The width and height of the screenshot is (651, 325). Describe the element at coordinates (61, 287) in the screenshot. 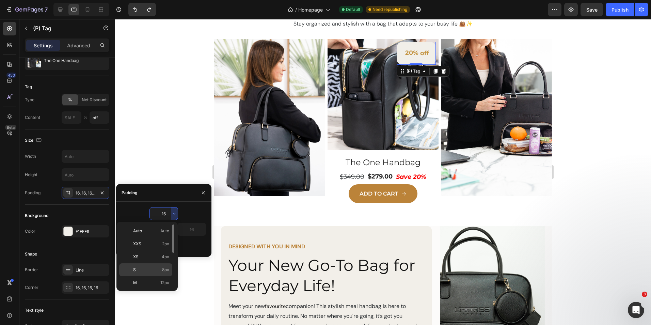

I see `span: favourite` at that location.